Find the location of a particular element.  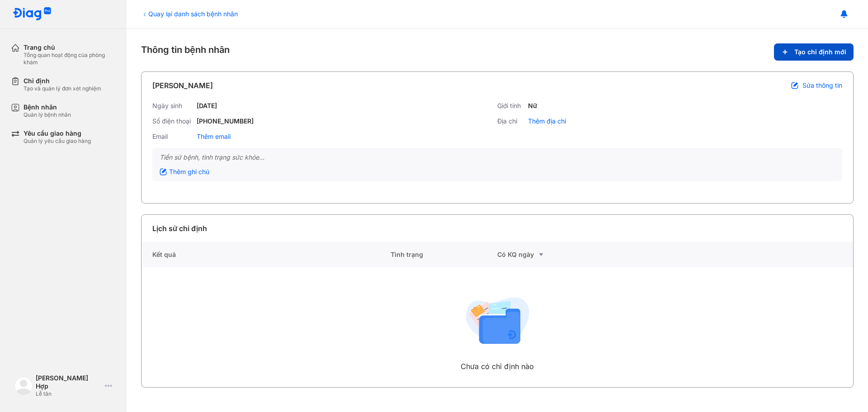

div: Chưa có chỉ định nào is located at coordinates (497, 366).